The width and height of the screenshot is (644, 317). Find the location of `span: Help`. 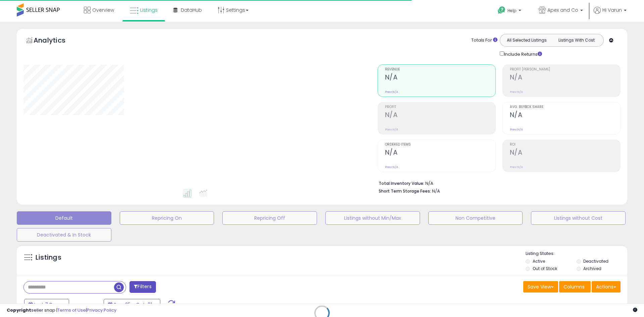

span: Help is located at coordinates (512, 10).